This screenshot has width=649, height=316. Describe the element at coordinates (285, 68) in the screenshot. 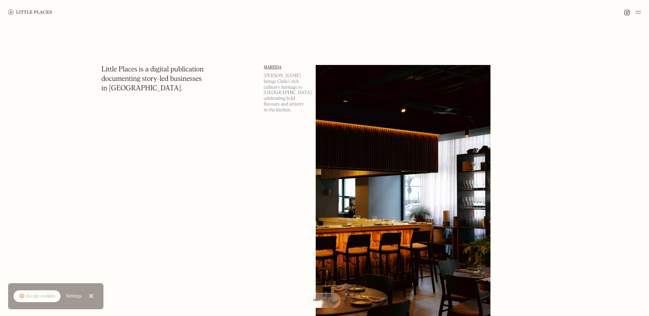

I see `a: Mareida` at that location.